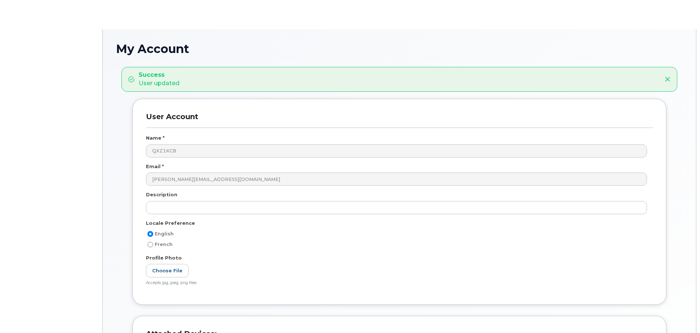 The height and width of the screenshot is (333, 700). I want to click on h3: User Account, so click(399, 120).